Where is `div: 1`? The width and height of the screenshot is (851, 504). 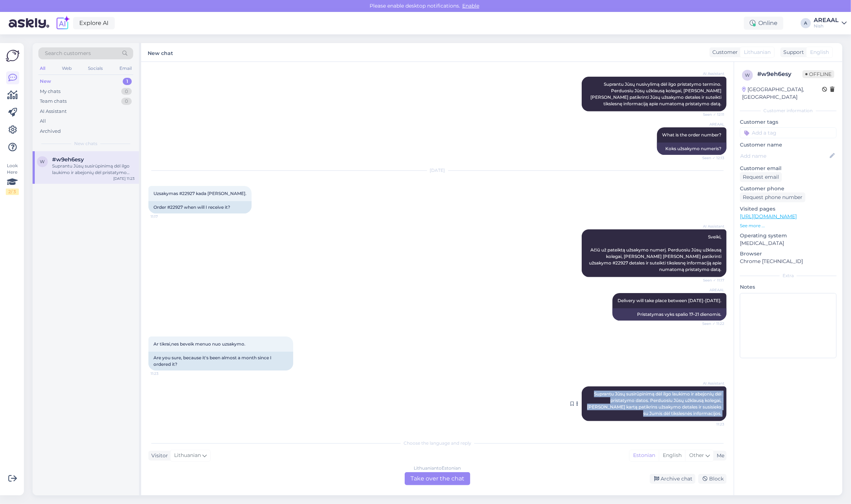 div: 1 is located at coordinates (127, 82).